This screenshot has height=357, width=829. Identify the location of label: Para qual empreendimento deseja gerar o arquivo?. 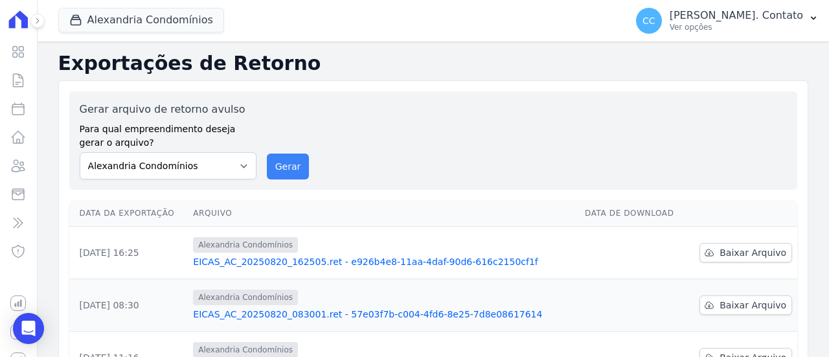
(168, 133).